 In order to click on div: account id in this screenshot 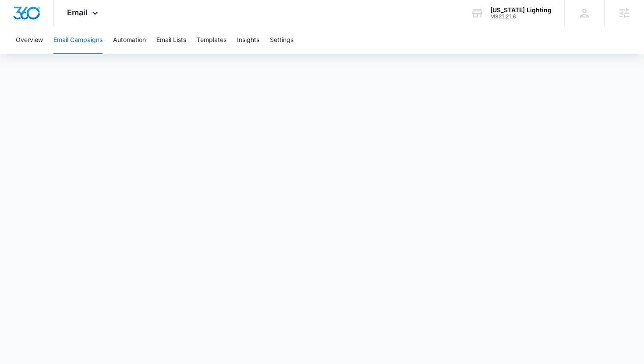, I will do `click(521, 17)`.